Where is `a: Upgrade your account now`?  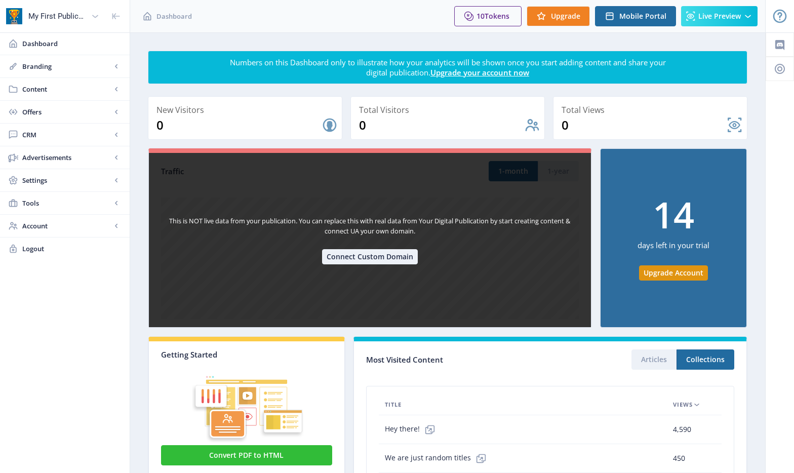
a: Upgrade your account now is located at coordinates (480, 72).